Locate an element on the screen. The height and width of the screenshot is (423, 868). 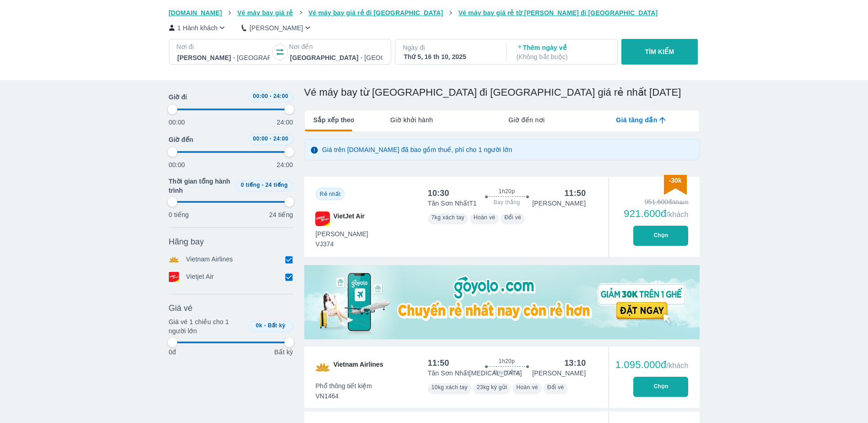
span: Hãng bay is located at coordinates (186, 242).